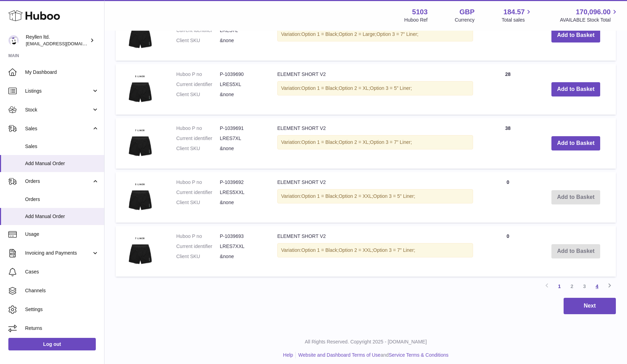  Describe the element at coordinates (242, 192) in the screenshot. I see `dd: LRES5XXL` at that location.